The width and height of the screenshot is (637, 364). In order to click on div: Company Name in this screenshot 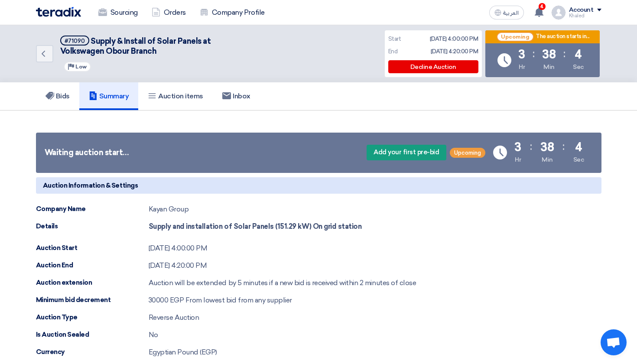, I will do `click(92, 209)`.